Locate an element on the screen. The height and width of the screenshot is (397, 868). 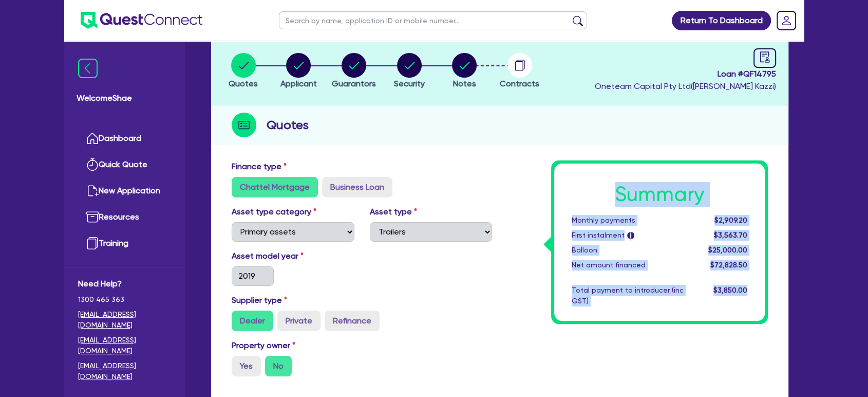
div: First instalment is located at coordinates (627, 235).